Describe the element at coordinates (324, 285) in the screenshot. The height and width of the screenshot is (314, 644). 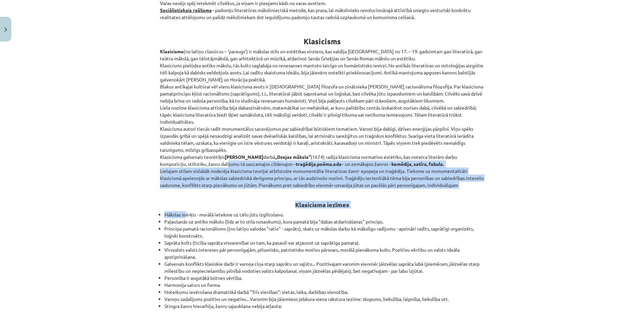
I see `li: Harmonija saturs un forma.` at that location.